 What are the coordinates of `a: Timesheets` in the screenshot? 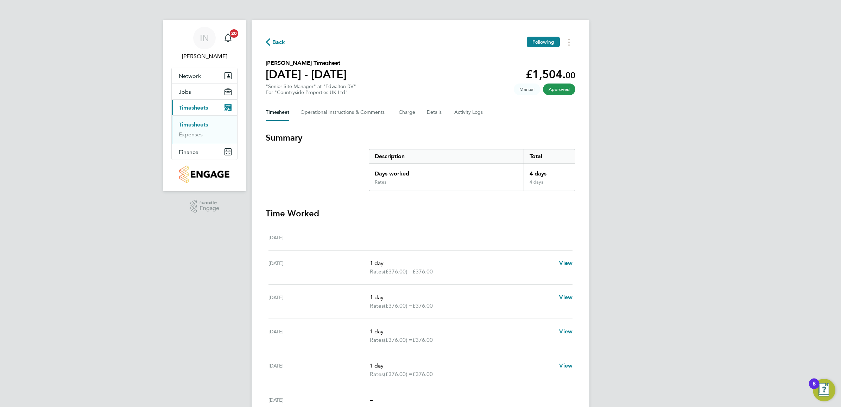 It's located at (193, 124).